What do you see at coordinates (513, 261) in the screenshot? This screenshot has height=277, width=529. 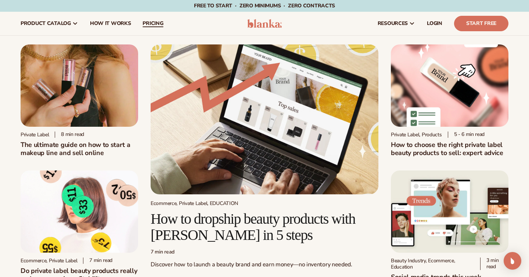 I see `div: Open Intercom Messenger` at bounding box center [513, 261].